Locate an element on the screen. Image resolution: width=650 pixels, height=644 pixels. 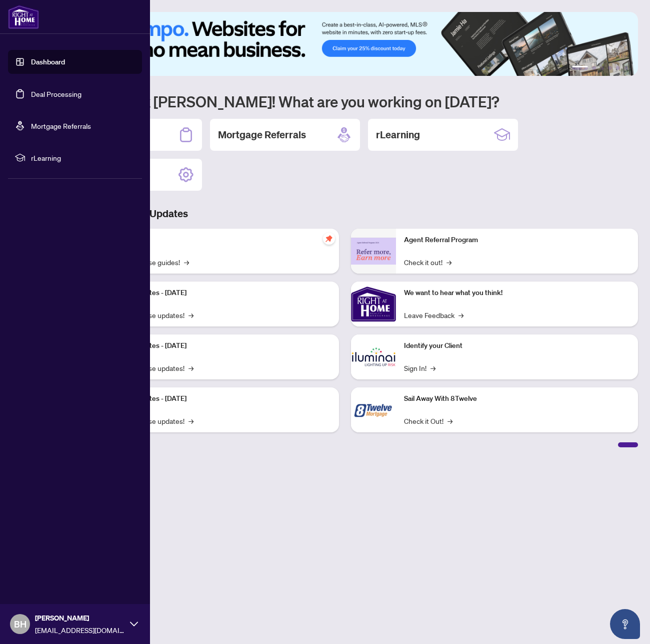
p: Sail Away With 8Twelve is located at coordinates (517, 399).